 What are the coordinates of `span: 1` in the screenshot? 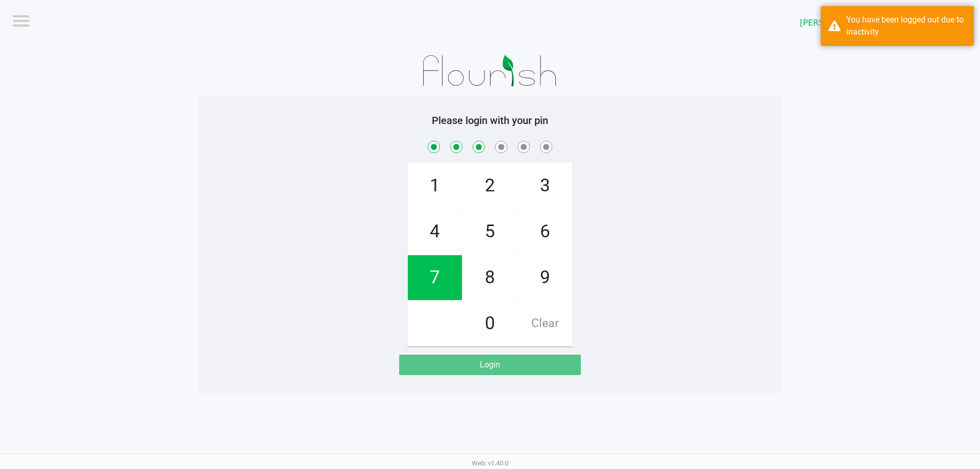 It's located at (435, 185).